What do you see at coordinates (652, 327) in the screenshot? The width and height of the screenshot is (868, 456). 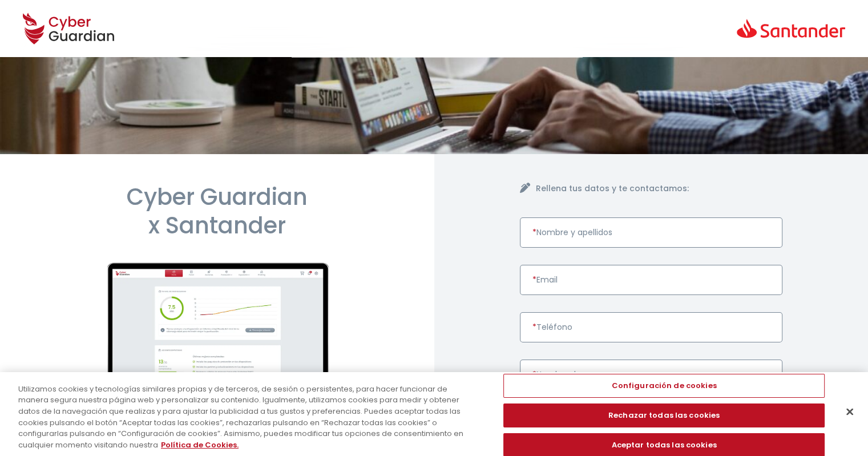 I see `input: Introduce un número de teléfono válido.` at bounding box center [652, 327].